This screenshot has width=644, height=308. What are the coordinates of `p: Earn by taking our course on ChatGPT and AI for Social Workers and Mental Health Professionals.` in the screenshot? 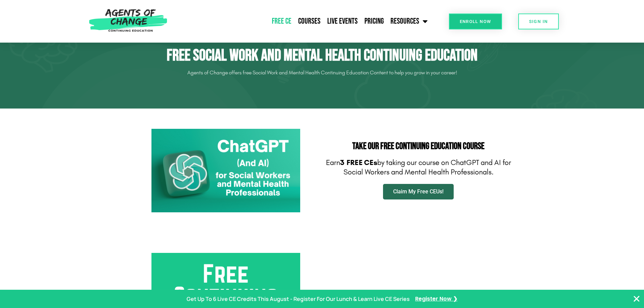 It's located at (418, 167).